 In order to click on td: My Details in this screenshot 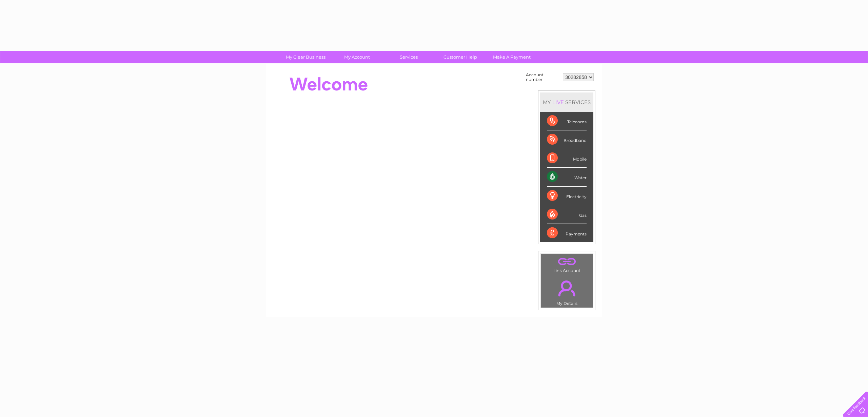, I will do `click(566, 292)`.